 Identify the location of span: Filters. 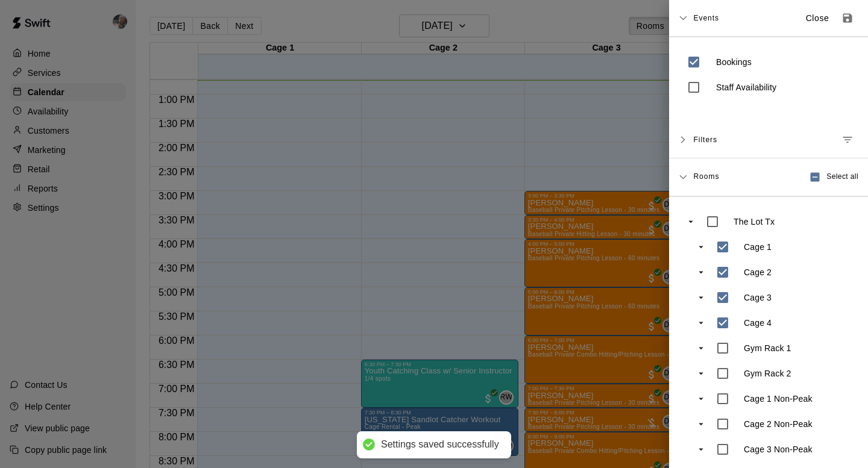
(705, 140).